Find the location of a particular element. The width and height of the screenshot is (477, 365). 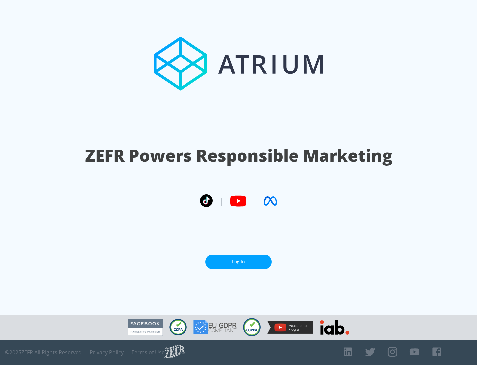

img: Facebook Marketing Partner is located at coordinates (145, 327).